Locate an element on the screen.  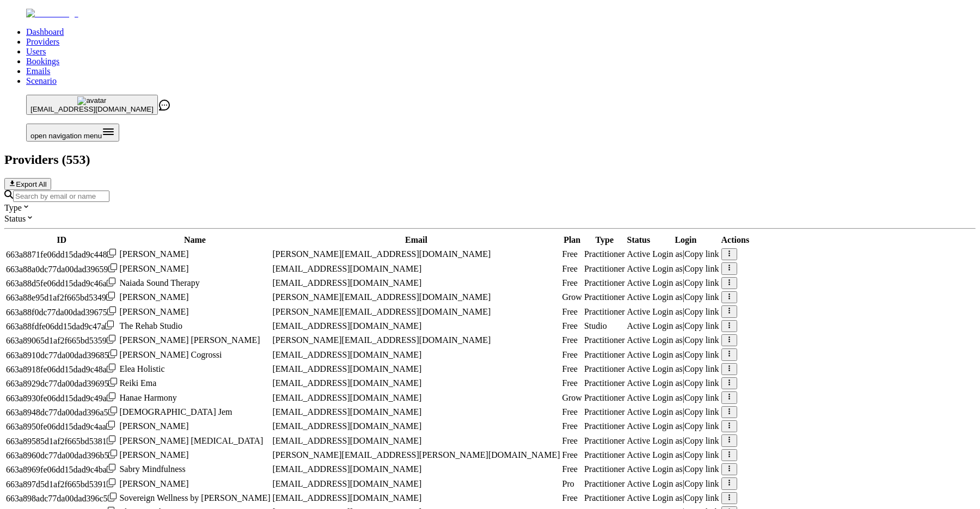
a: Users is located at coordinates (36, 51).